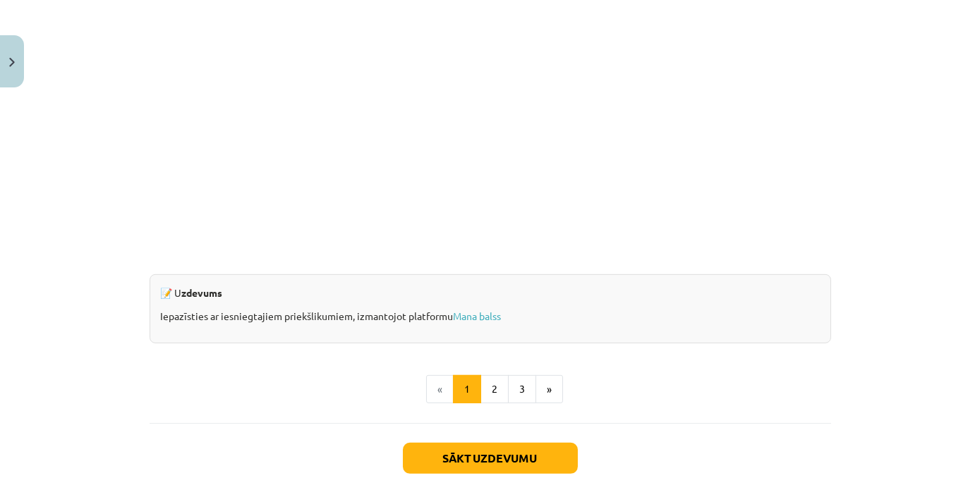  I want to click on button: 3, so click(522, 389).